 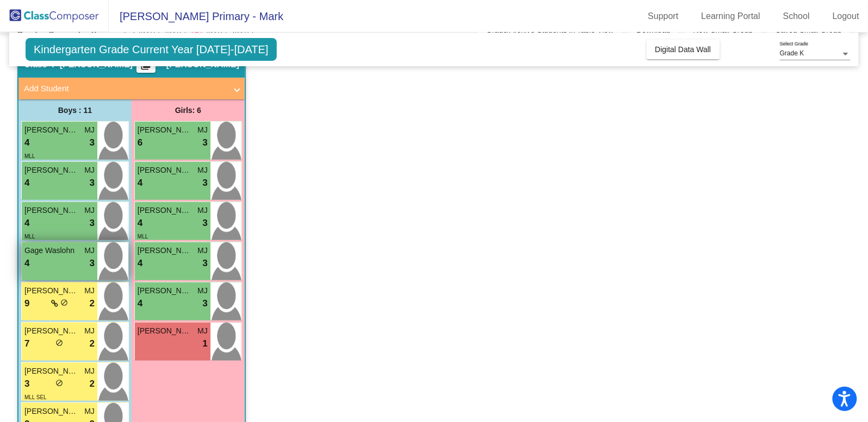 I want to click on span: 9, so click(x=27, y=304).